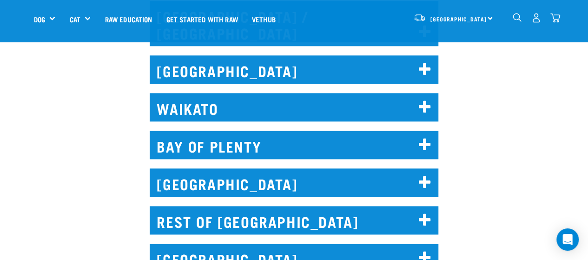  I want to click on a: Vethub, so click(263, 19).